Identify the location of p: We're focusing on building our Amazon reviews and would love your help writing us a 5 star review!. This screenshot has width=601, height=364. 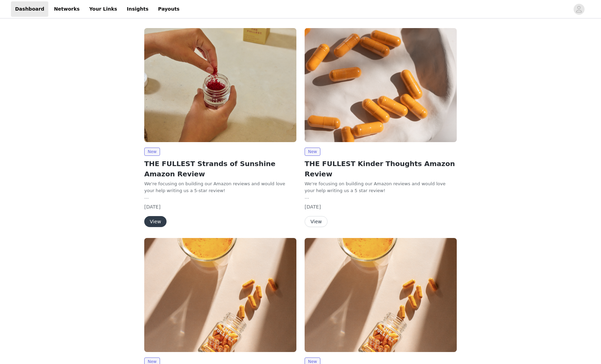
(380, 187).